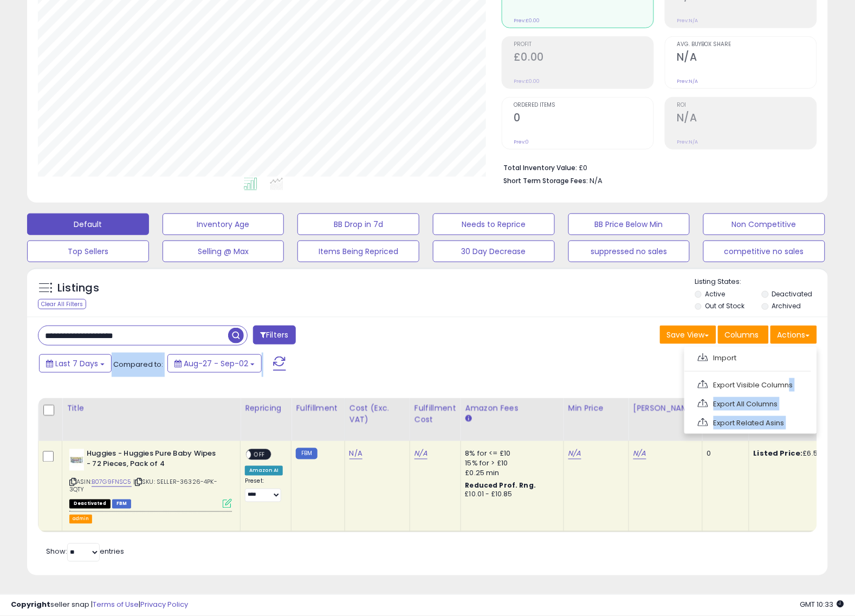 The height and width of the screenshot is (616, 855). I want to click on div: 0, so click(724, 455).